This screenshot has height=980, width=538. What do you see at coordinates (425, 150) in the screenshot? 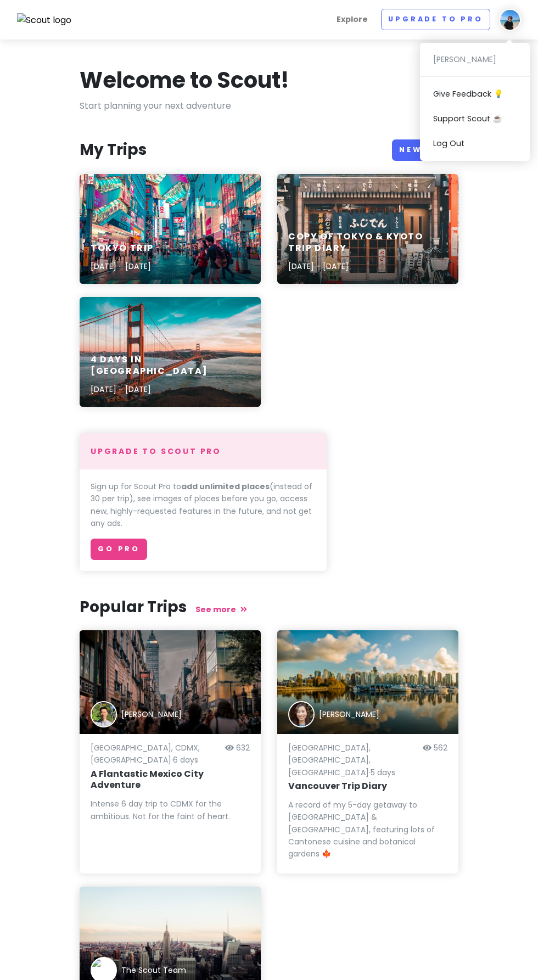
I see `a: New Trip` at bounding box center [425, 150].